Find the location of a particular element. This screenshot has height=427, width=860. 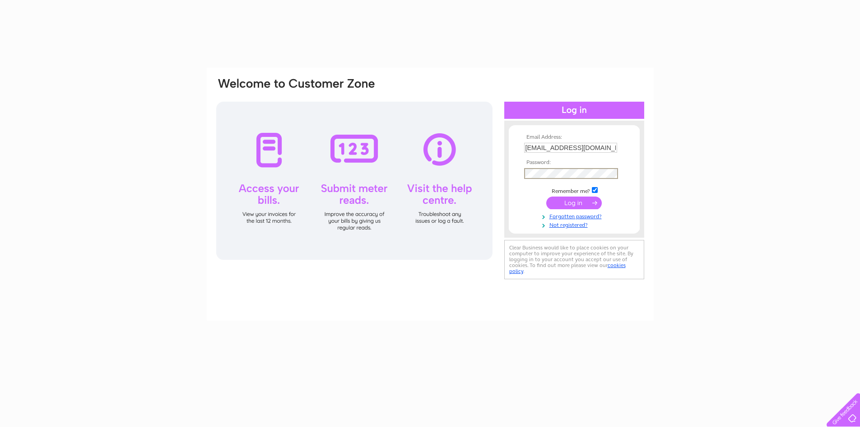

div: Clear Business would like to place cookies on your computer to improve your experience of the sit... is located at coordinates (574, 259).